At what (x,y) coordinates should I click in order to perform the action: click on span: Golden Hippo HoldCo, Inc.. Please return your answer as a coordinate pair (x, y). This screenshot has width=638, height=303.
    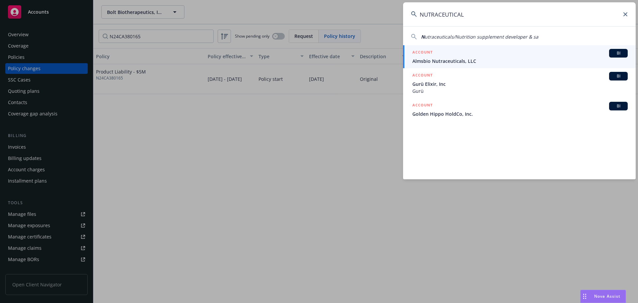
    Looking at the image, I should click on (520, 114).